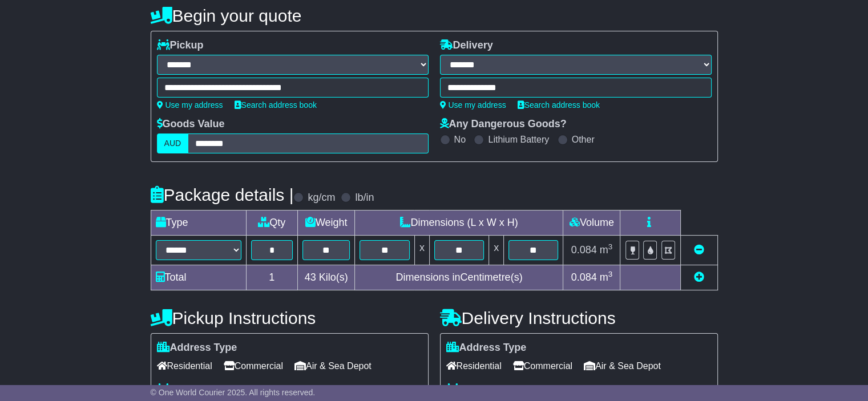 The width and height of the screenshot is (868, 401). Describe the element at coordinates (460, 140) in the screenshot. I see `label: No` at that location.